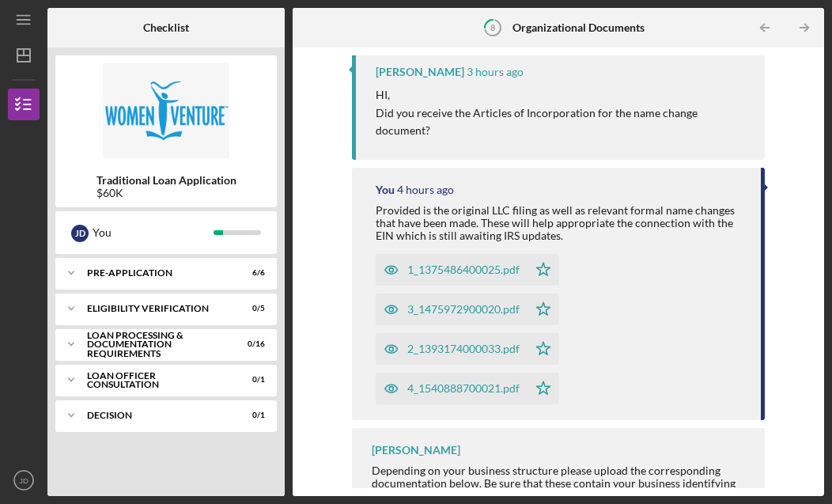 The width and height of the screenshot is (832, 504). Describe the element at coordinates (560, 223) in the screenshot. I see `div: Provided is the original LLC filing as well as relevant formal name changes that have been made. ...` at that location.